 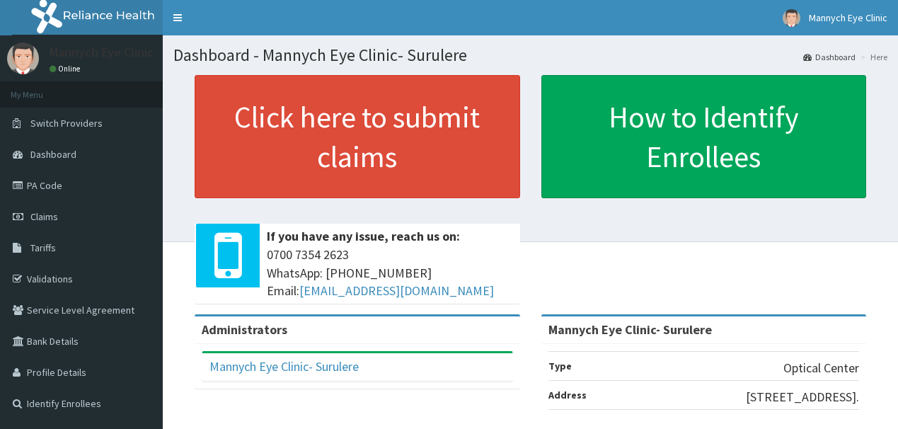 I want to click on li: Here, so click(x=872, y=57).